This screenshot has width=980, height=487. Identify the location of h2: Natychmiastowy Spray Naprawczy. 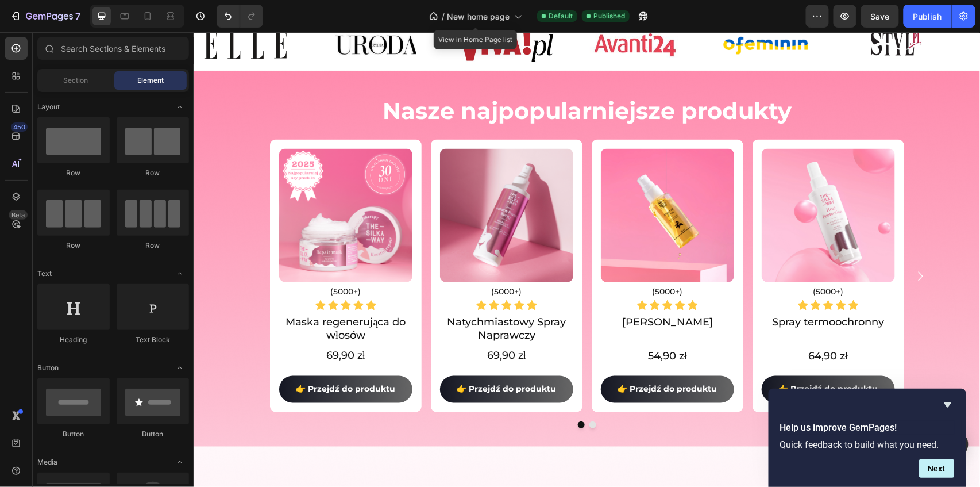
(313, 297).